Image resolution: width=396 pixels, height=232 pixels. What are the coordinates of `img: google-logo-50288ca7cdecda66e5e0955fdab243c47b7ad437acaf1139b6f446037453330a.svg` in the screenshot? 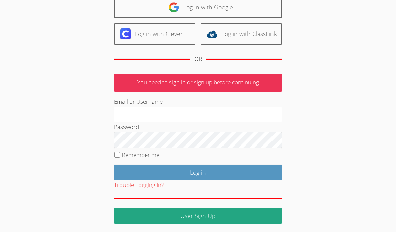 It's located at (174, 7).